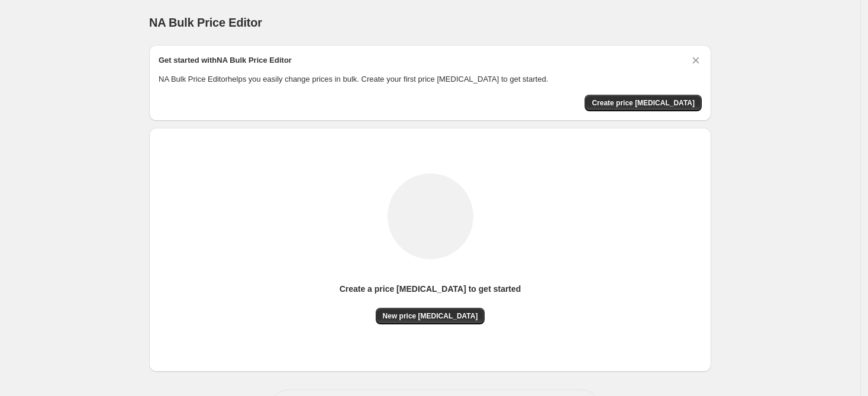  What do you see at coordinates (206, 22) in the screenshot?
I see `span: NA Bulk Price Editor` at bounding box center [206, 22].